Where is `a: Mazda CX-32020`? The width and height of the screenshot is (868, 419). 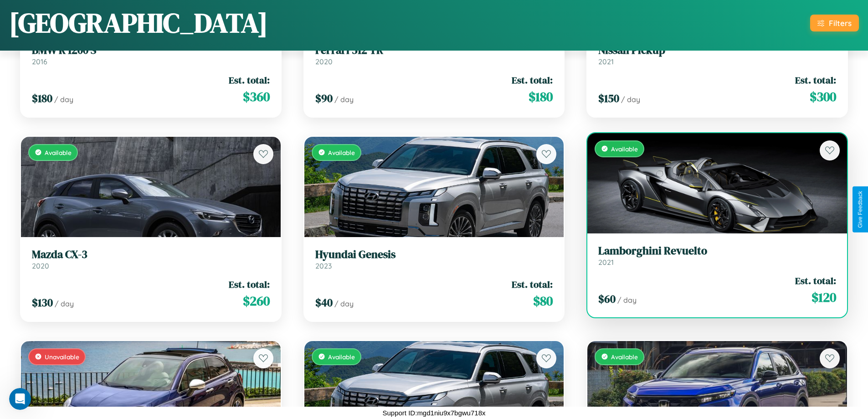
a: Mazda CX-32020 is located at coordinates (151, 258).